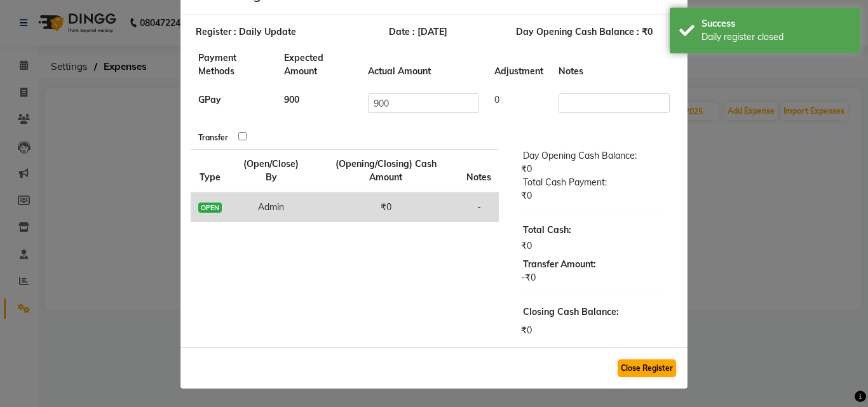  I want to click on button: Close Register, so click(647, 369).